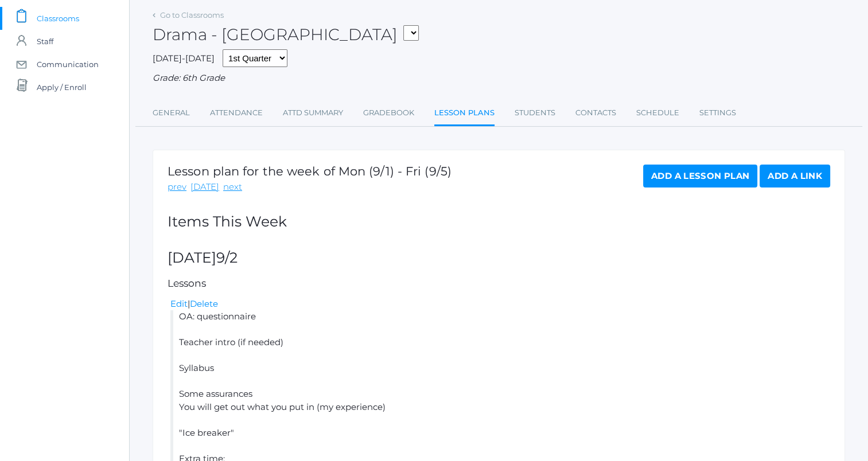 This screenshot has height=461, width=868. Describe the element at coordinates (61, 88) in the screenshot. I see `span: Apply / Enroll` at that location.